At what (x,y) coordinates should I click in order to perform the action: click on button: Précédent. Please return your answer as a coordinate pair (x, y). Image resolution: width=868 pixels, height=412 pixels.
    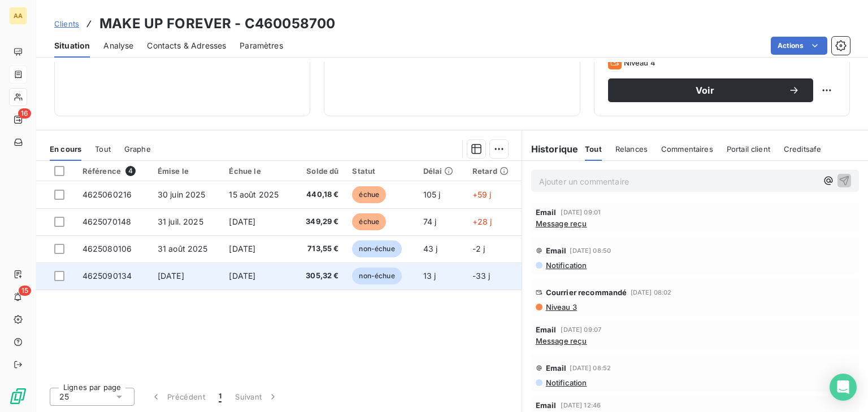
    Looking at the image, I should click on (177, 397).